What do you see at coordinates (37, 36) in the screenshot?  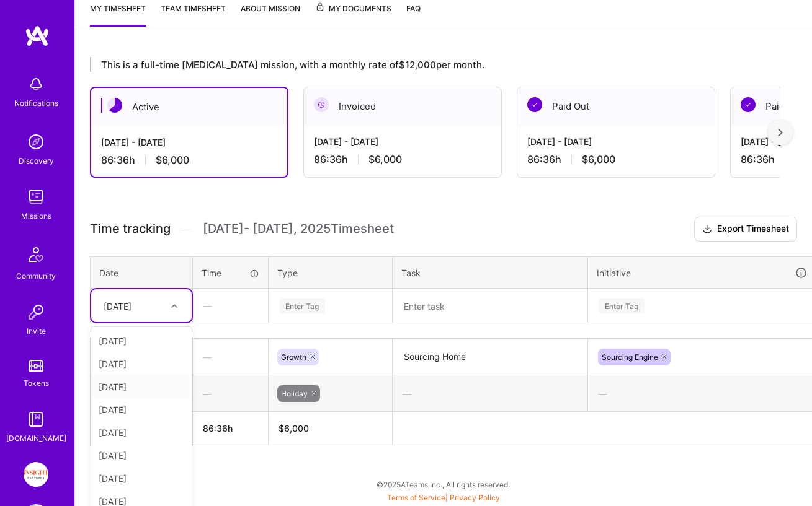 I see `img: logo` at bounding box center [37, 36].